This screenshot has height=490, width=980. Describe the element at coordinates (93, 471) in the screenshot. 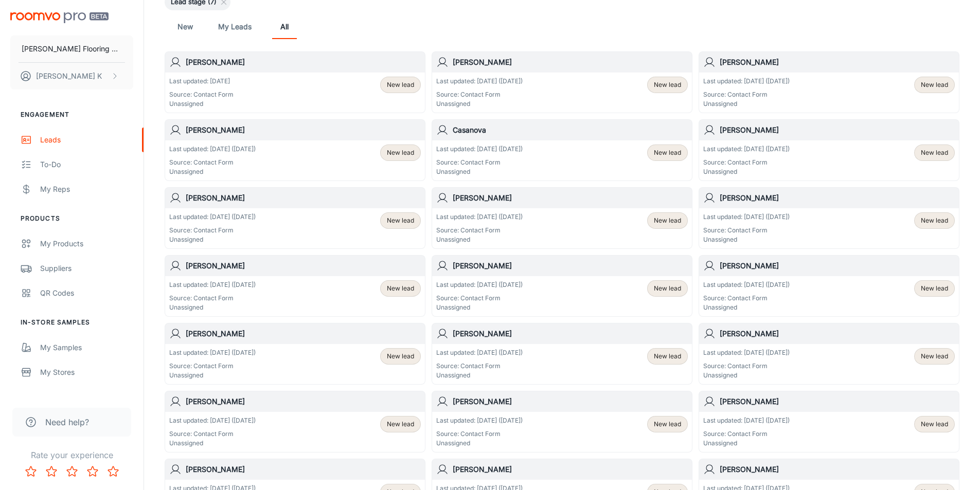

I see `button: Rate 4 star` at that location.